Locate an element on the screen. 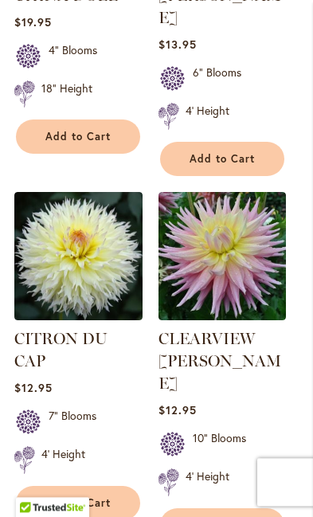  span: $19.95 is located at coordinates (33, 22).